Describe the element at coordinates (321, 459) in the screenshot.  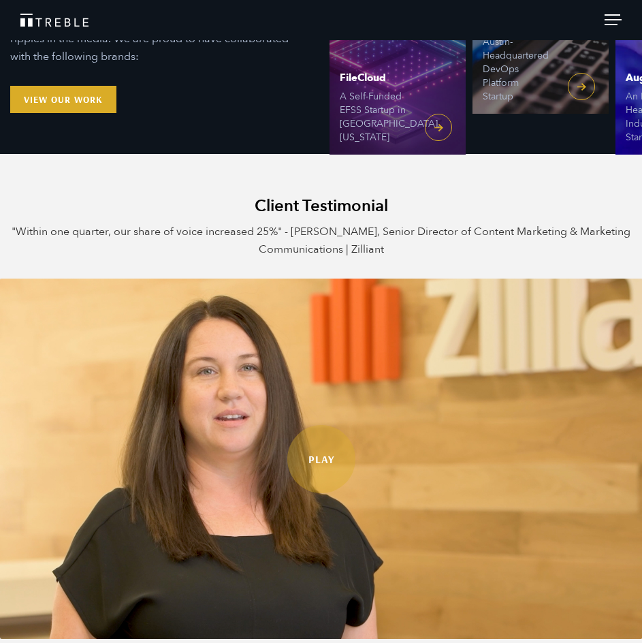
I see `a: Play` at that location.